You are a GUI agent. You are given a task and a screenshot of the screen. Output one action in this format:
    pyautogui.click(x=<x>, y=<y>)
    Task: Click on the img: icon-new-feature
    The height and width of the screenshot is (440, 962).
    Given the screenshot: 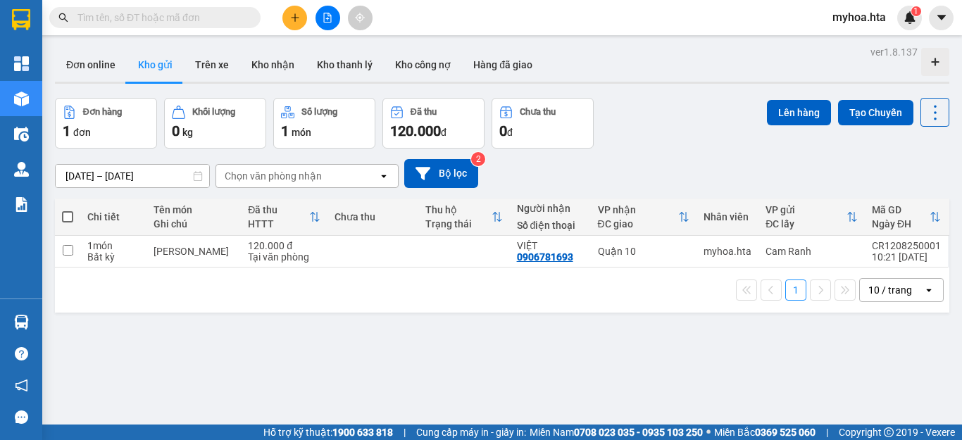 What is the action you would take?
    pyautogui.click(x=910, y=18)
    